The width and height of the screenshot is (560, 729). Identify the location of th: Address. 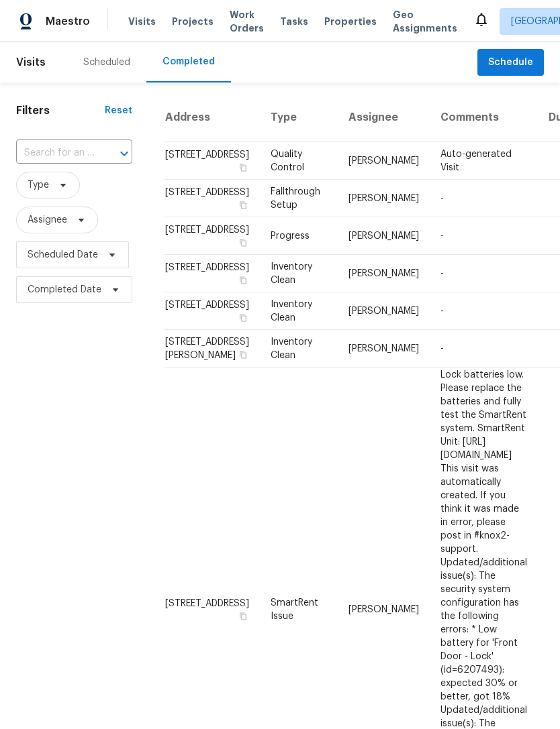
(212, 118).